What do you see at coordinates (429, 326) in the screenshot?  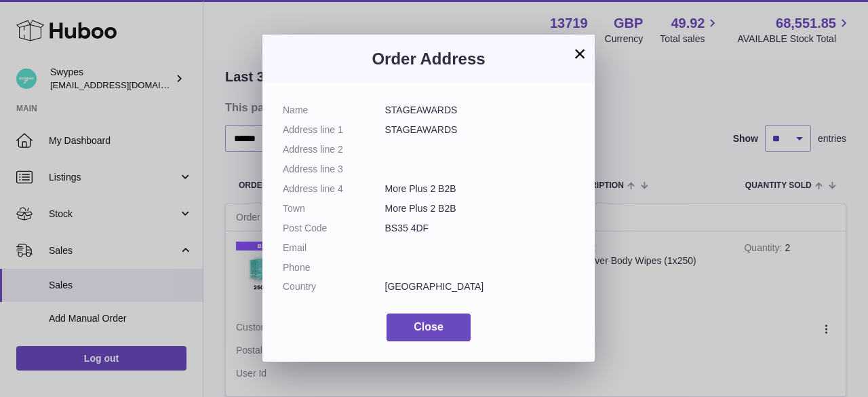 I see `span: Close` at bounding box center [429, 326].